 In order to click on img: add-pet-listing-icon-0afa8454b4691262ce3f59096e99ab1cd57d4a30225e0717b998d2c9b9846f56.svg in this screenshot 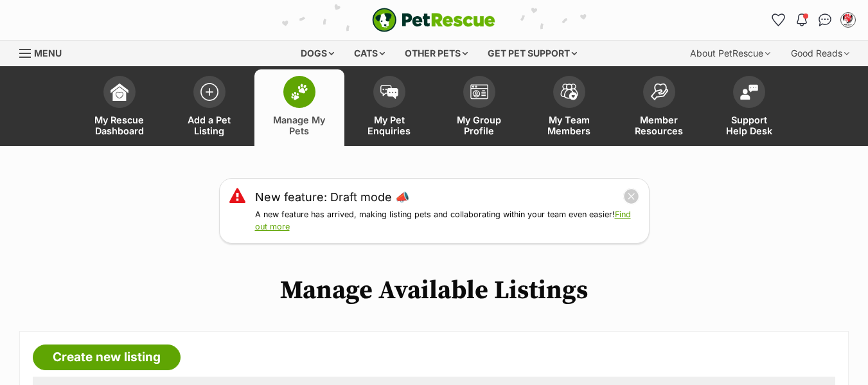, I will do `click(210, 92)`.